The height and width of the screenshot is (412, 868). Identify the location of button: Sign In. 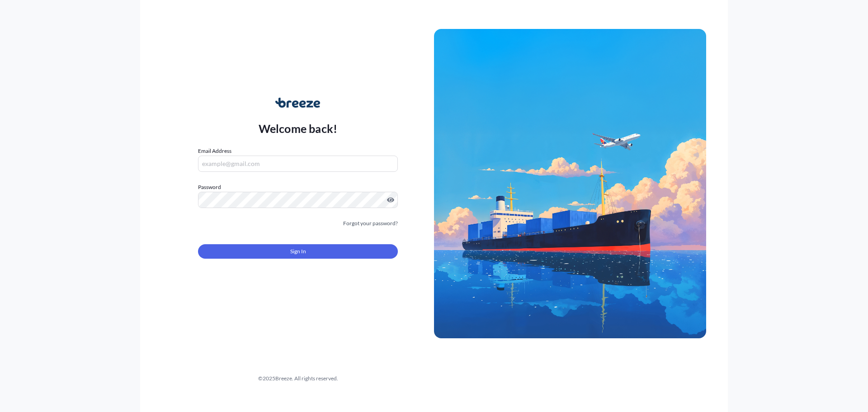
(298, 251).